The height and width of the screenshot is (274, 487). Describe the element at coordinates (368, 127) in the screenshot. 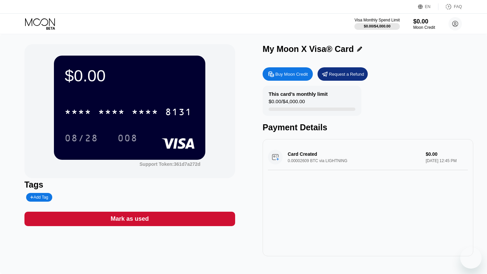

I see `div: Payment Details` at that location.